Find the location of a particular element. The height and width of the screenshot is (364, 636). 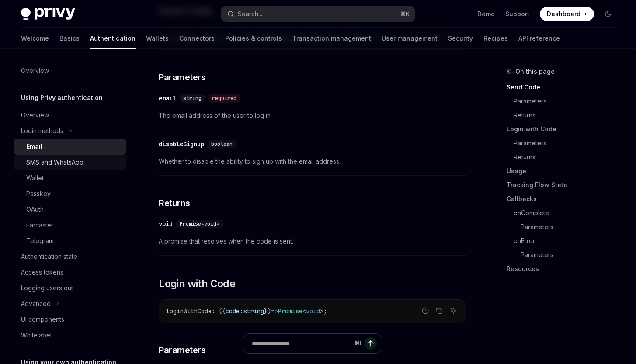

a: onComplete is located at coordinates (564, 213).